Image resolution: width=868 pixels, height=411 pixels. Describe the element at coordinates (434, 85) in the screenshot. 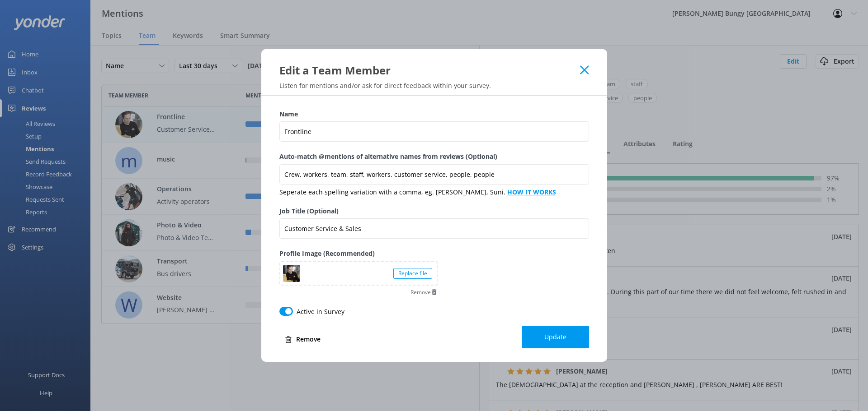

I see `p: Listen for mentions and/or ask for direct feedback within your survey.` at that location.